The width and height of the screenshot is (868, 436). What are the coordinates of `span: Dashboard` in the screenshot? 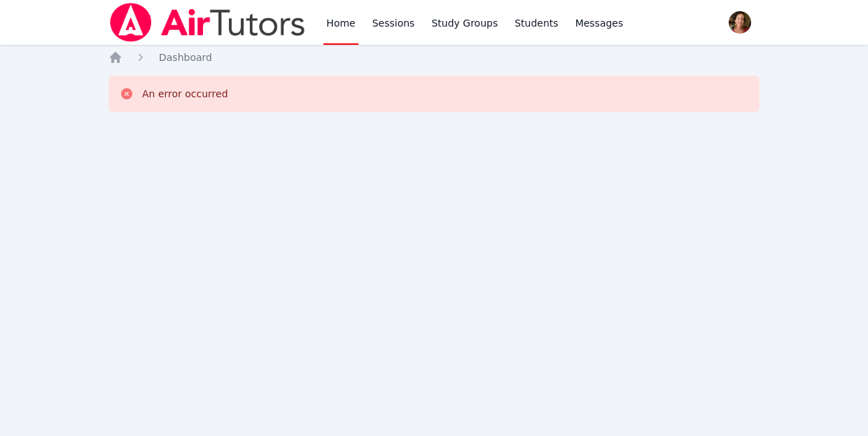 It's located at (185, 57).